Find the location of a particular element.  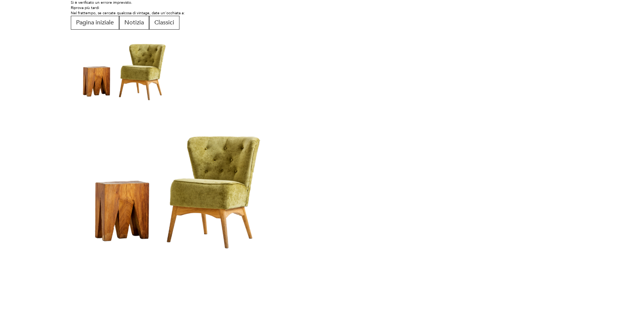

font: Nel frattempo, se cercate qualcosa di vintage, date un'occhiata a: is located at coordinates (128, 13).